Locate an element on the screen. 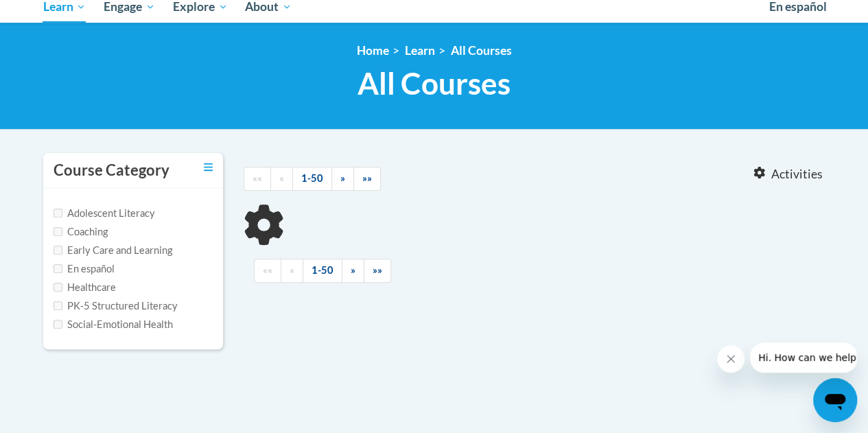  label: En español is located at coordinates (84, 269).